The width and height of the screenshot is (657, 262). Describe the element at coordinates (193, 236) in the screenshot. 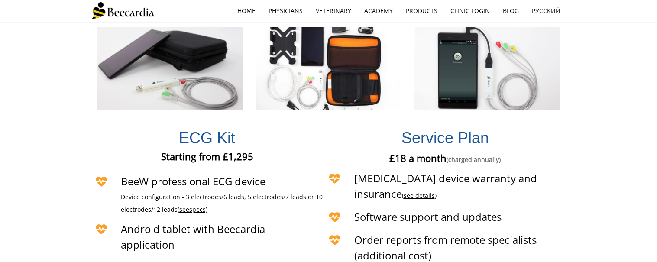

I see `span: Android tablet with Beecardia application` at that location.